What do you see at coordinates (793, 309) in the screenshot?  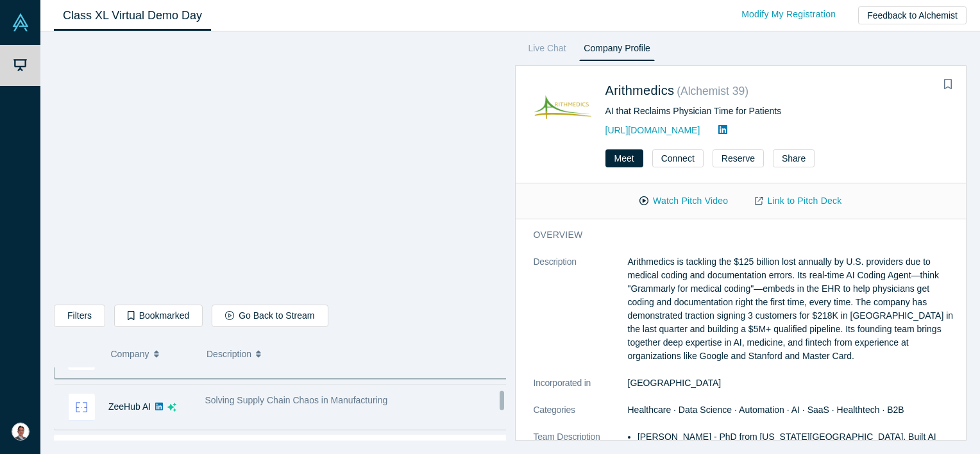 I see `p: Arithmedics is tackling the $125 billion lost annually by U.S. providers due to medical coding an...` at bounding box center [793, 309].